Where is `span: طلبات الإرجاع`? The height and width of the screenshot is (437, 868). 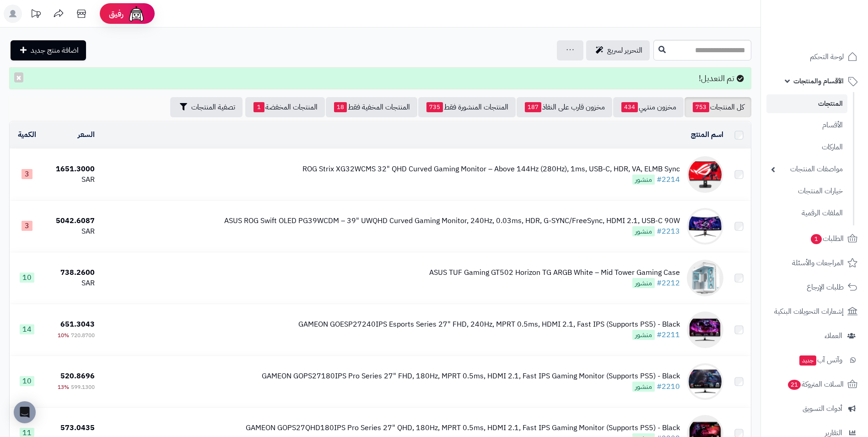
span: طلبات الإرجاع is located at coordinates (825, 287).